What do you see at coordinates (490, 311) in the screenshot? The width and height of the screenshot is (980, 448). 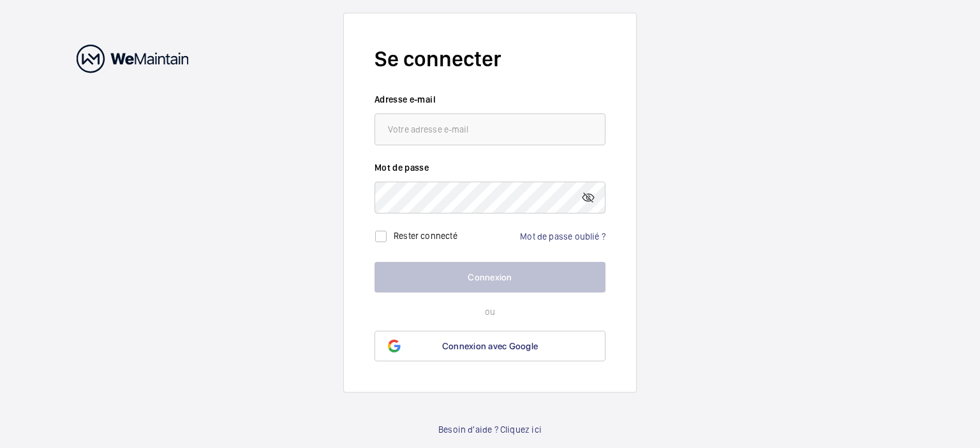 I see `p: ou` at bounding box center [490, 311].